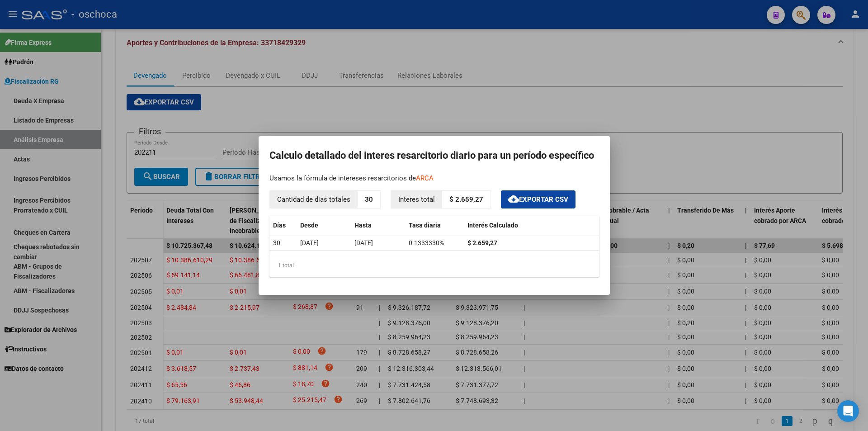  What do you see at coordinates (434, 225) in the screenshot?
I see `datatable-header-cell: Tasa diaria` at bounding box center [434, 225].